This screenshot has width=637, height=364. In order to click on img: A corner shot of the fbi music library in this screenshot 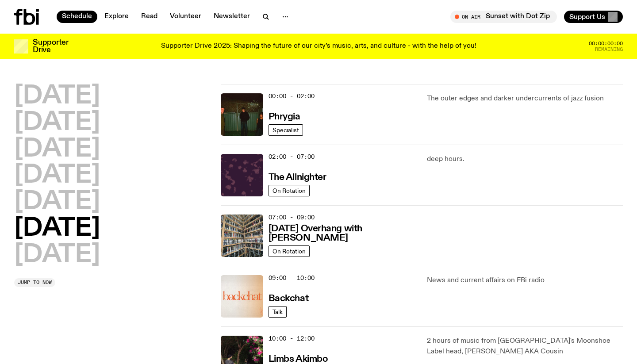, I will do `click(242, 236)`.